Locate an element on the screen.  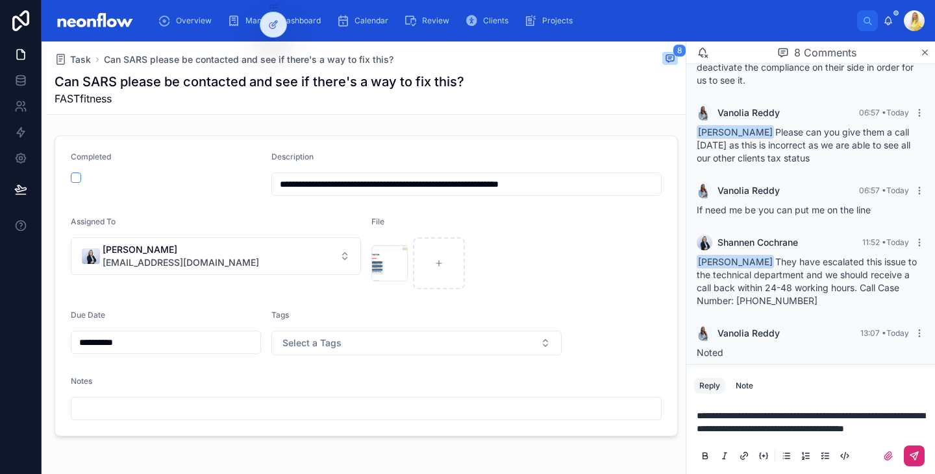
span: 13:07 • Today is located at coordinates (884, 333).